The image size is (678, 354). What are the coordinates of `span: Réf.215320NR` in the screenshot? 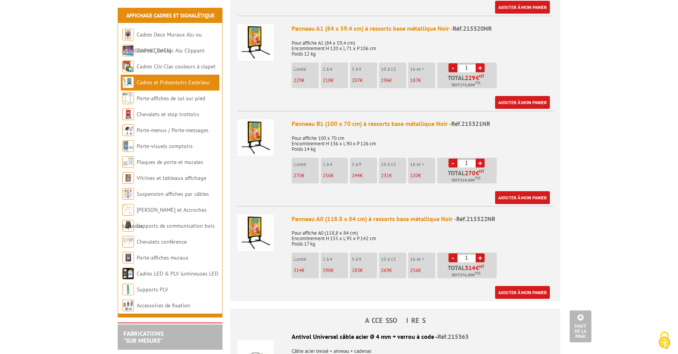 It's located at (472, 28).